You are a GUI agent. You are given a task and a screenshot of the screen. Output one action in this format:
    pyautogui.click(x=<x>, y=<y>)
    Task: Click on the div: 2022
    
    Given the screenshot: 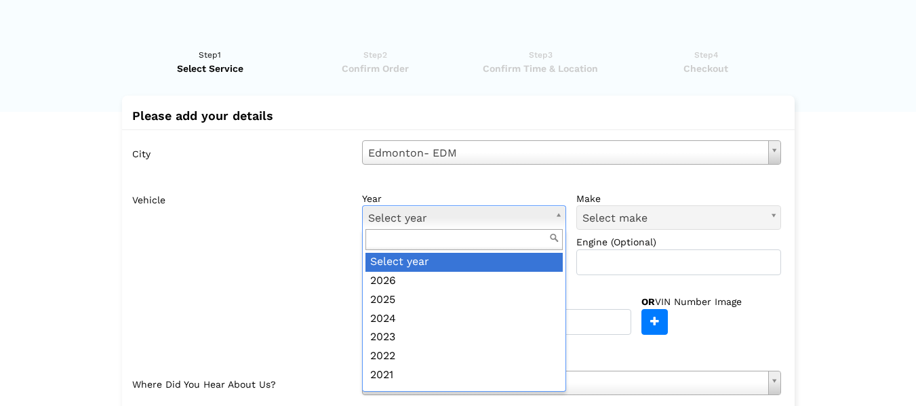 What is the action you would take?
    pyautogui.click(x=464, y=357)
    